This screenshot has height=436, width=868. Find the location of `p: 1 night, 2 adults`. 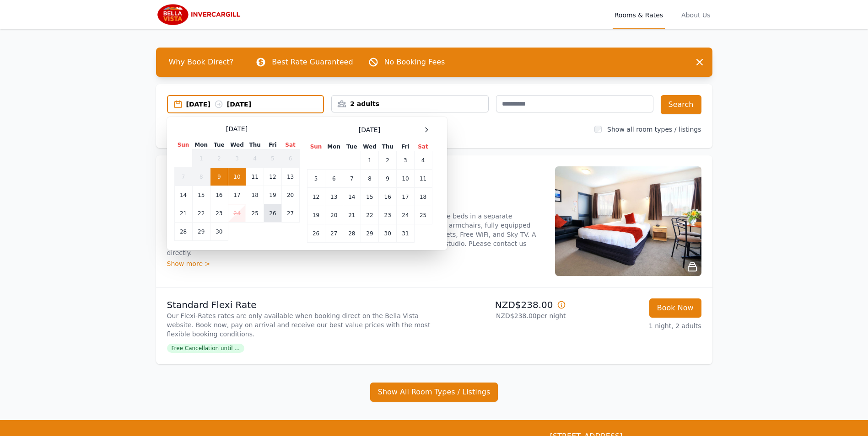

p: 1 night, 2 adults is located at coordinates (638, 326).